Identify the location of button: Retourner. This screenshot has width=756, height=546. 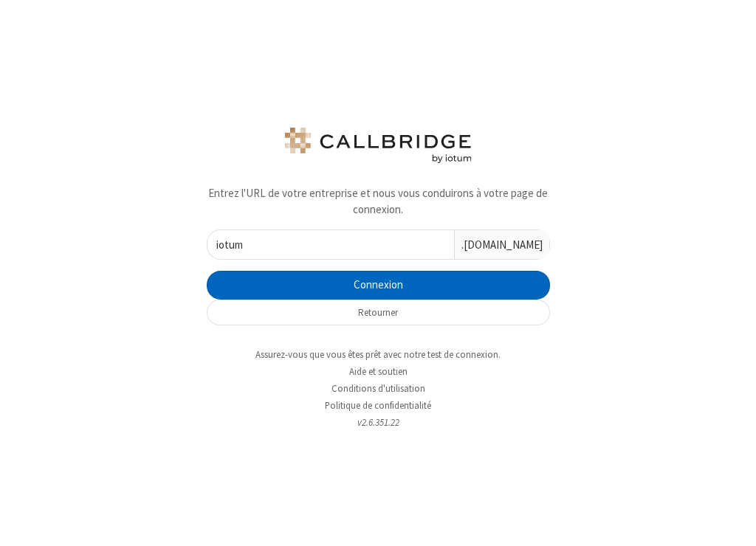
(378, 312).